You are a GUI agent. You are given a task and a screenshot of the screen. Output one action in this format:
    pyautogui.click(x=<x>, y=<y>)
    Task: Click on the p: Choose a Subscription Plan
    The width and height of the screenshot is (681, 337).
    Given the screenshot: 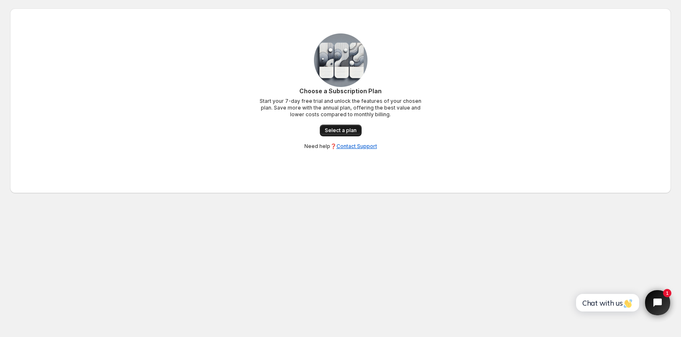 What is the action you would take?
    pyautogui.click(x=341, y=91)
    